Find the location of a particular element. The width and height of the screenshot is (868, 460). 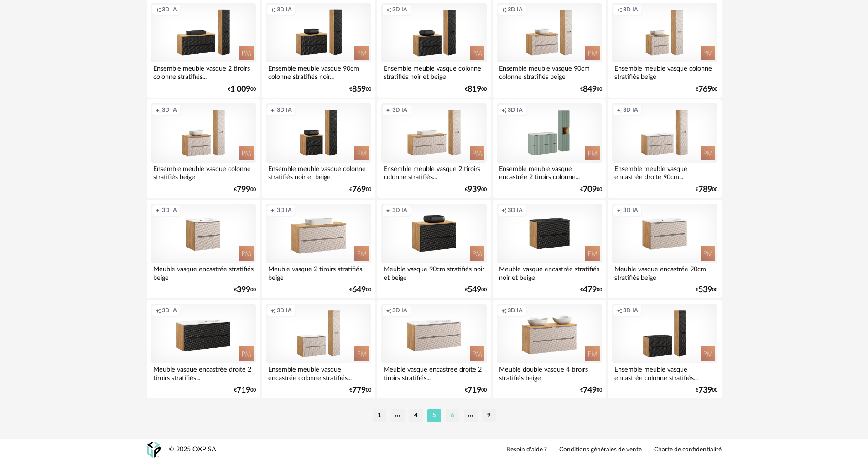

div: Meuble vasque 2 tiroirs stratifiés beige is located at coordinates (318, 272).